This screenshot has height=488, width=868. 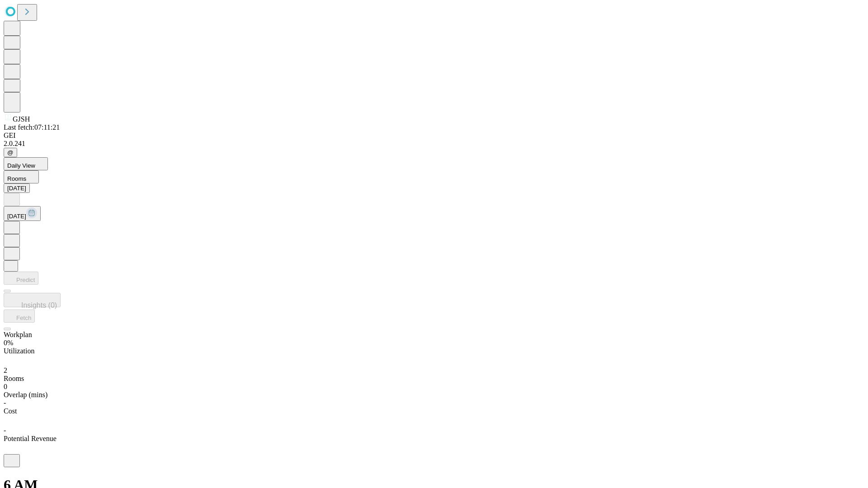 What do you see at coordinates (39, 305) in the screenshot?
I see `span: Insights (0)` at bounding box center [39, 305].